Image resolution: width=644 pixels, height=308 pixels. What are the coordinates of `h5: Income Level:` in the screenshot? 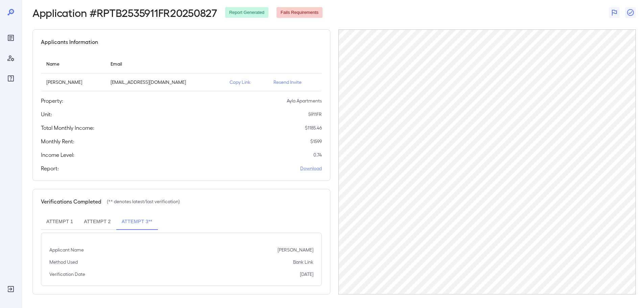 It's located at (57, 155).